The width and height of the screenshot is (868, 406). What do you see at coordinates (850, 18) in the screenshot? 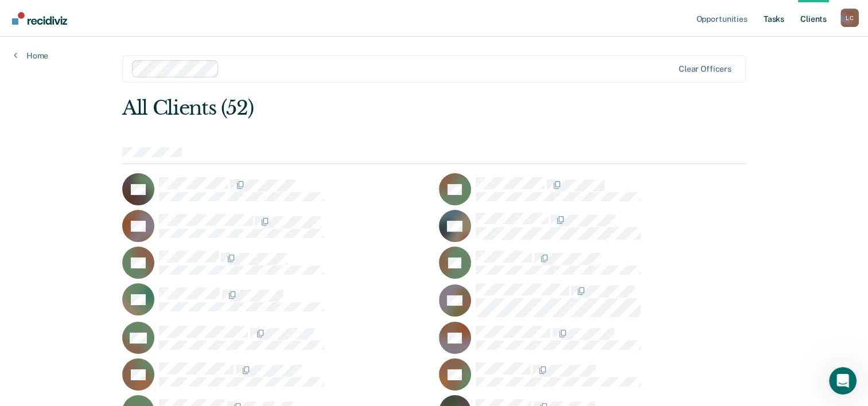
I see `button: Profile dropdown button` at bounding box center [850, 18].